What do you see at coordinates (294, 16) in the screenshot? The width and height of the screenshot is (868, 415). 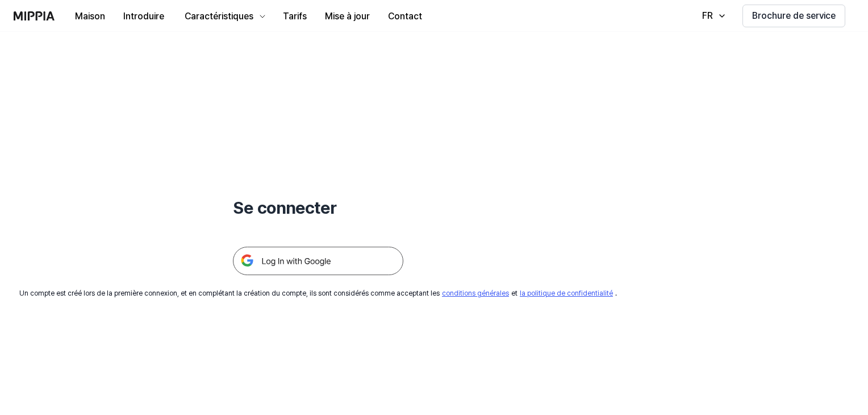 I see `font: Tarifs` at bounding box center [294, 16].